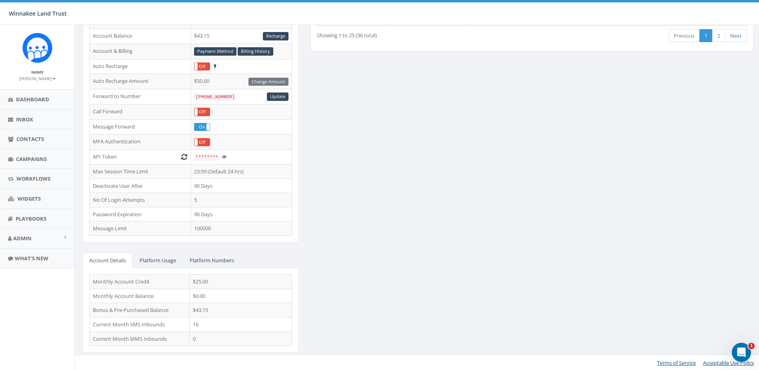 This screenshot has height=370, width=759. Describe the element at coordinates (140, 296) in the screenshot. I see `td: Monthly Account Balance` at that location.